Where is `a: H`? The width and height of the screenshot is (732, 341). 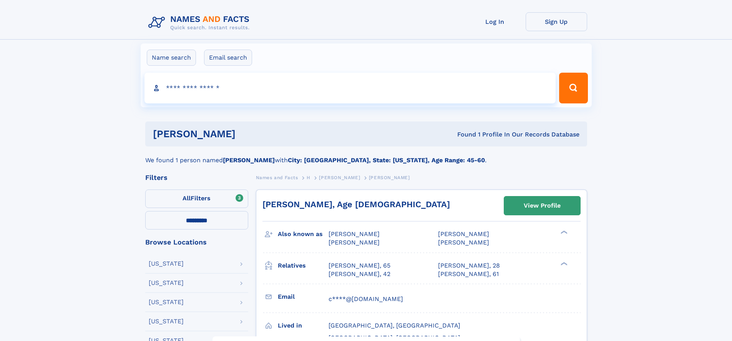
a: H is located at coordinates (308, 177).